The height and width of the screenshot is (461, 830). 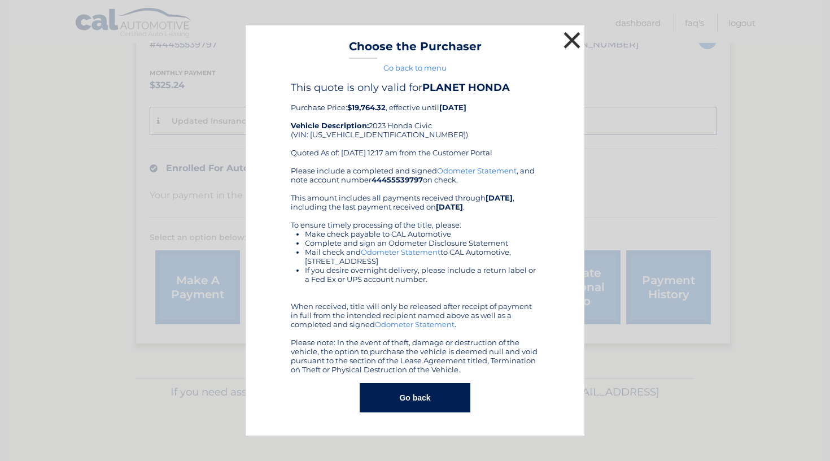 What do you see at coordinates (422, 274) in the screenshot?
I see `li: If you desire overnight delivery, please include a return label or a Fed Ex or UPS account number.` at bounding box center [422, 274].